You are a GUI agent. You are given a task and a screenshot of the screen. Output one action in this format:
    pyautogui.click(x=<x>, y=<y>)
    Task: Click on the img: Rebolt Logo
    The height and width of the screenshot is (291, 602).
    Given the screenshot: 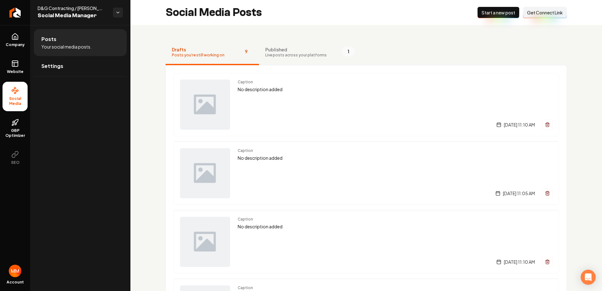 What is the action you would take?
    pyautogui.click(x=15, y=13)
    